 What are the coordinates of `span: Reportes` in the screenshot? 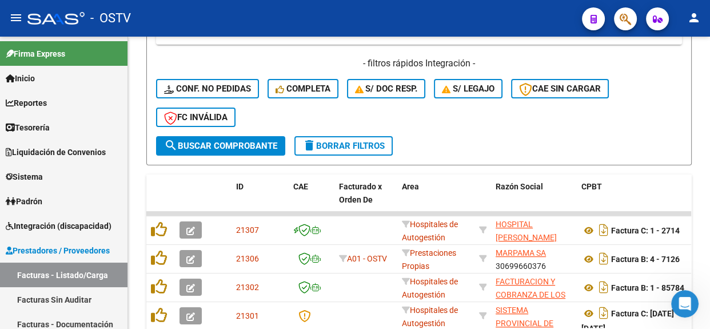 It's located at (26, 103).